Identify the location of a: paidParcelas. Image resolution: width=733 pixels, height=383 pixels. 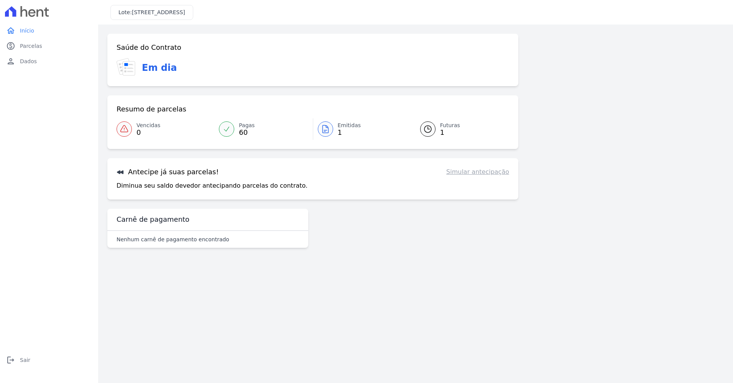
(49, 46).